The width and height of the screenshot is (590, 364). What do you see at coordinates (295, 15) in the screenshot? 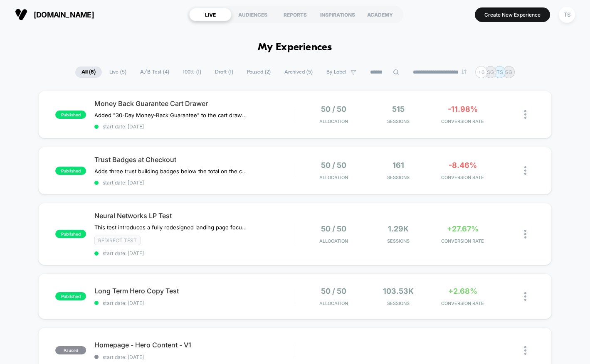
I see `div: REPORTS` at bounding box center [295, 15].